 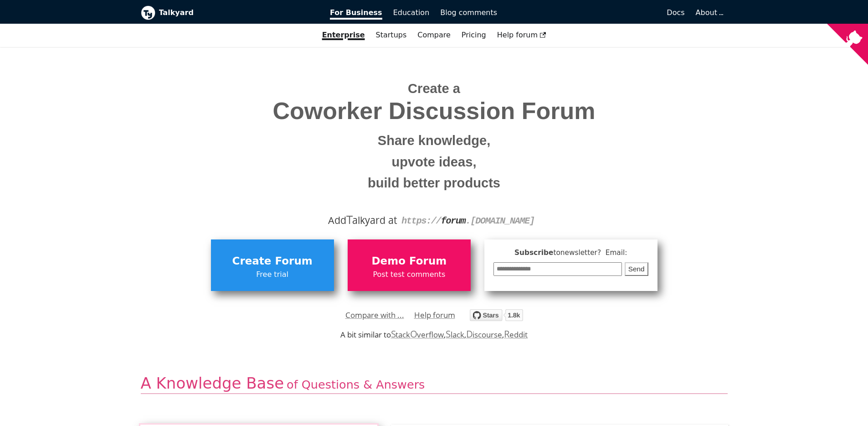 What do you see at coordinates (507, 334) in the screenshot?
I see `span: R` at bounding box center [507, 334].